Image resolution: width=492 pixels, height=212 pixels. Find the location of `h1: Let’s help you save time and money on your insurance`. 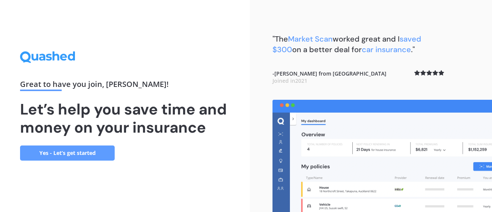

h1: Let’s help you save time and money on your insurance is located at coordinates (125, 118).